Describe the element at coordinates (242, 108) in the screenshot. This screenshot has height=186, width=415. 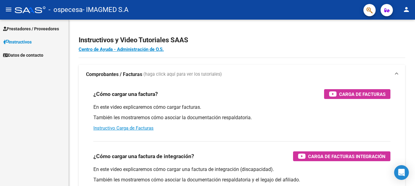
I see `p: En este video explicaremos cómo cargar facturas.` at that location.